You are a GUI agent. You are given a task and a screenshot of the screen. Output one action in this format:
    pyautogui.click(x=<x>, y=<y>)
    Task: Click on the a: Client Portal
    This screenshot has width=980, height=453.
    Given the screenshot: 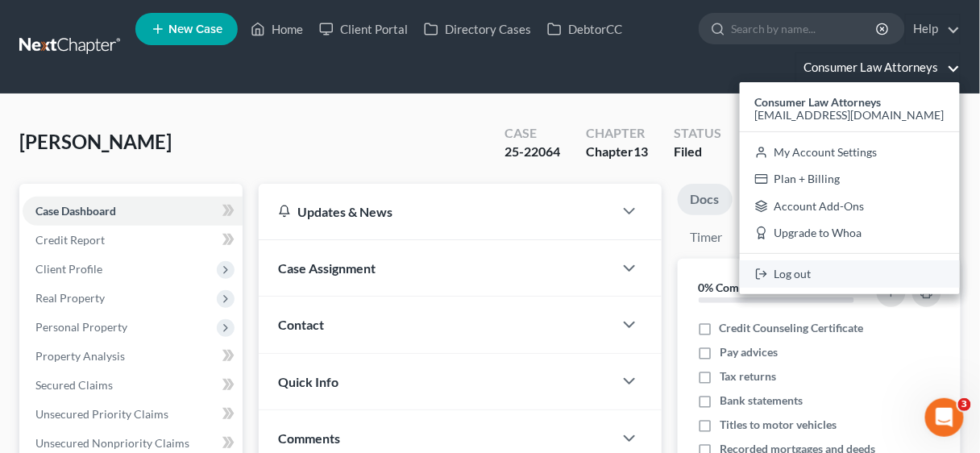 What is the action you would take?
    pyautogui.click(x=364, y=29)
    